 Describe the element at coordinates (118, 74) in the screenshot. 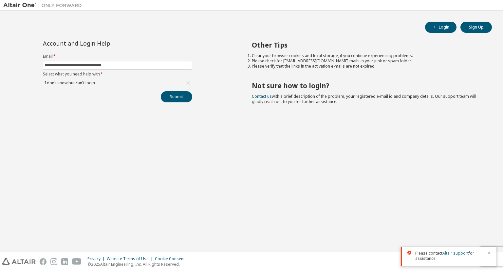

I see `label: Select what you need help with` at that location.